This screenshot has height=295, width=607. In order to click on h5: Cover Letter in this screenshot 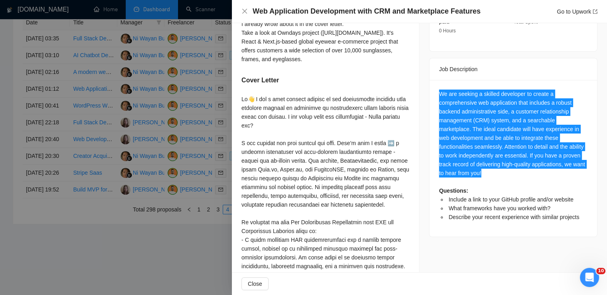, I will do `click(260, 80)`.